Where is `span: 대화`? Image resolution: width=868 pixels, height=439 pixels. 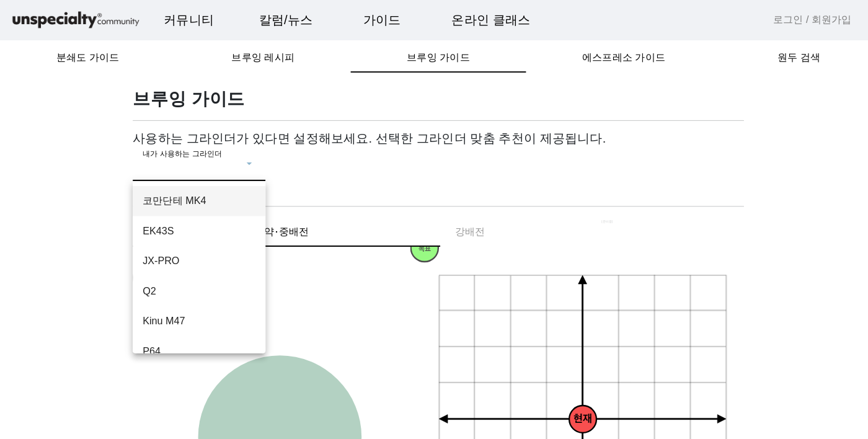 span: 대화 is located at coordinates (121, 375).